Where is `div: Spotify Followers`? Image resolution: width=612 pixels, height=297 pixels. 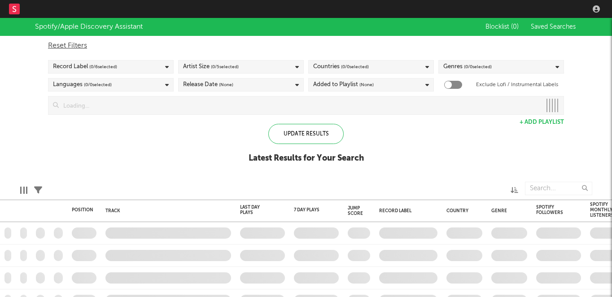 div: Spotify Followers is located at coordinates (552, 210).